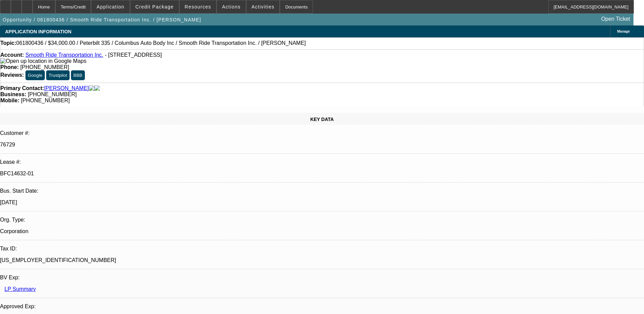  Describe the element at coordinates (20, 289) in the screenshot. I see `a: LP Summary` at that location.